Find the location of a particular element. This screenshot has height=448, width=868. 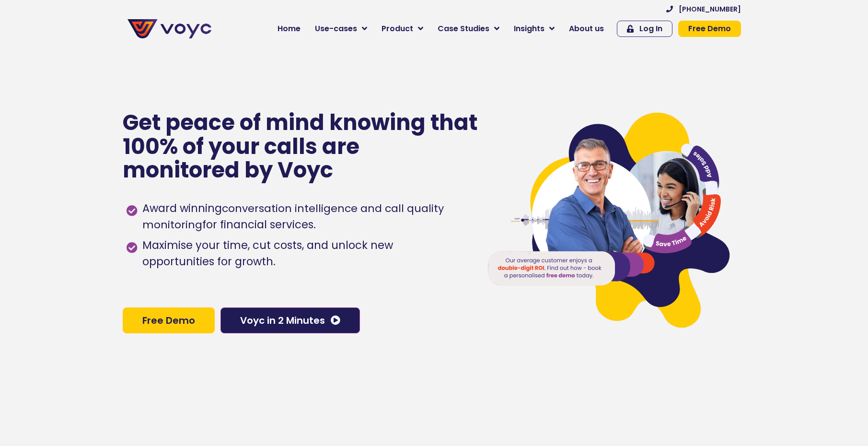

span: Award winning for financial services. is located at coordinates (303, 217).